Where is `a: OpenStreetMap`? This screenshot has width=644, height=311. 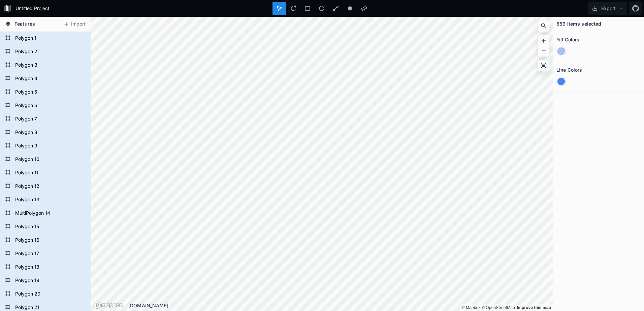 a: OpenStreetMap is located at coordinates (498, 308).